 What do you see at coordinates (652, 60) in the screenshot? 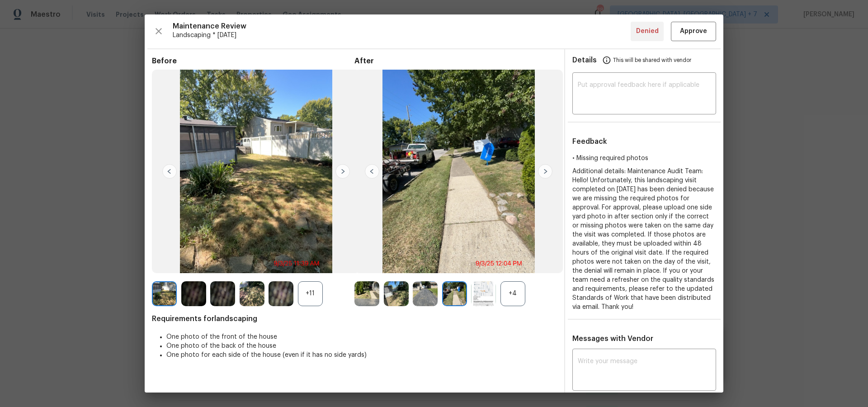
I see `span: This will be shared with vendor` at bounding box center [652, 60].